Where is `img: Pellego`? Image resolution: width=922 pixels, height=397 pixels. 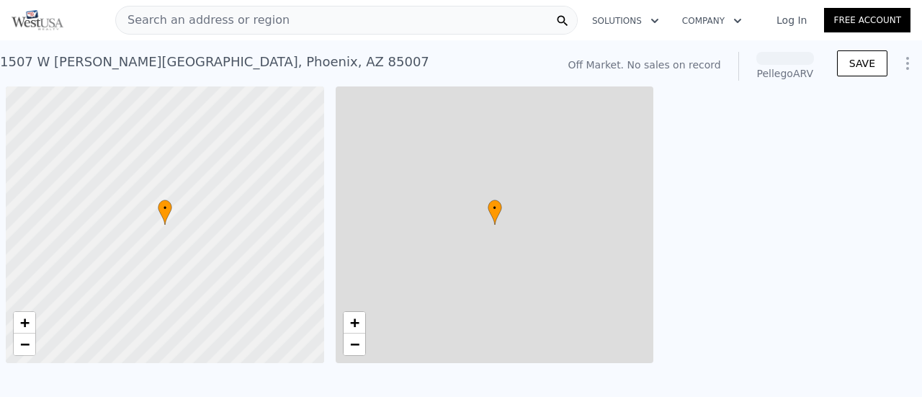 img: Pellego is located at coordinates (37, 20).